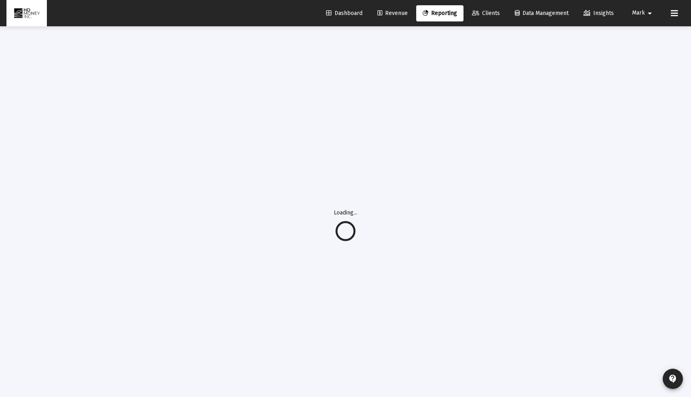 Image resolution: width=691 pixels, height=397 pixels. What do you see at coordinates (639, 13) in the screenshot?
I see `span: Mark` at bounding box center [639, 13].